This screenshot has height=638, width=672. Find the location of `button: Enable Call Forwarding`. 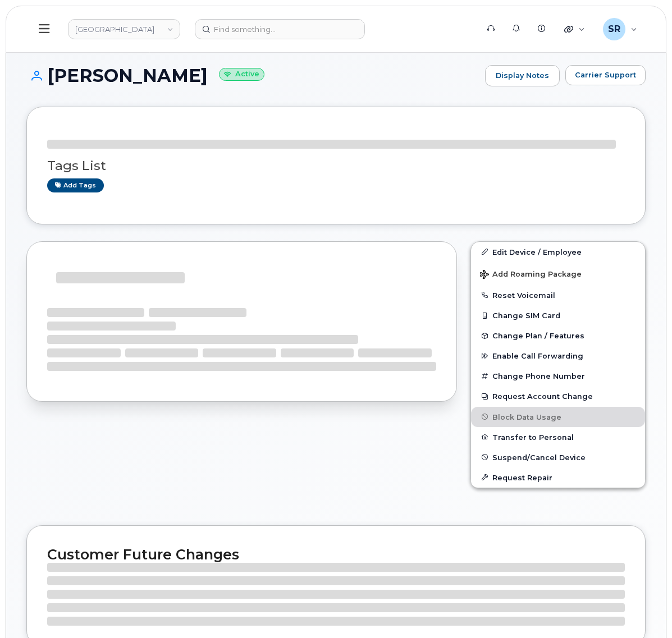

button: Enable Call Forwarding is located at coordinates (558, 356).